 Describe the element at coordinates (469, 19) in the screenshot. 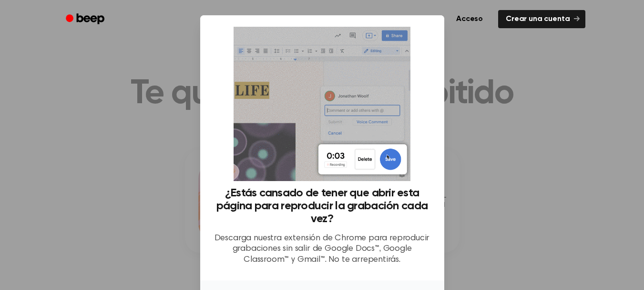

I see `font: Acceso` at that location.